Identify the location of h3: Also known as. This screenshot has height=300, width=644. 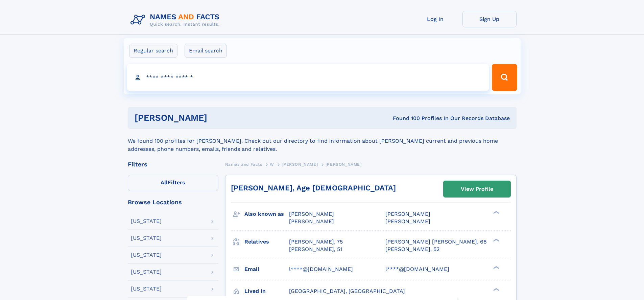
(267, 215).